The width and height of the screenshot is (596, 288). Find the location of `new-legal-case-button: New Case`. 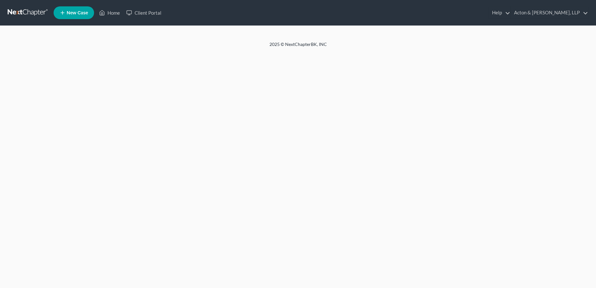

new-legal-case-button: New Case is located at coordinates (74, 13).